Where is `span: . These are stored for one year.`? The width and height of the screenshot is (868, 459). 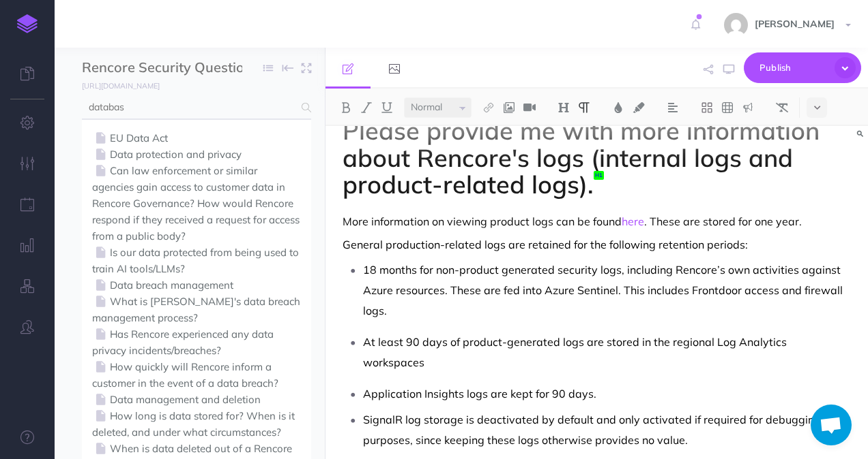 span: . These are stored for one year. is located at coordinates (723, 221).